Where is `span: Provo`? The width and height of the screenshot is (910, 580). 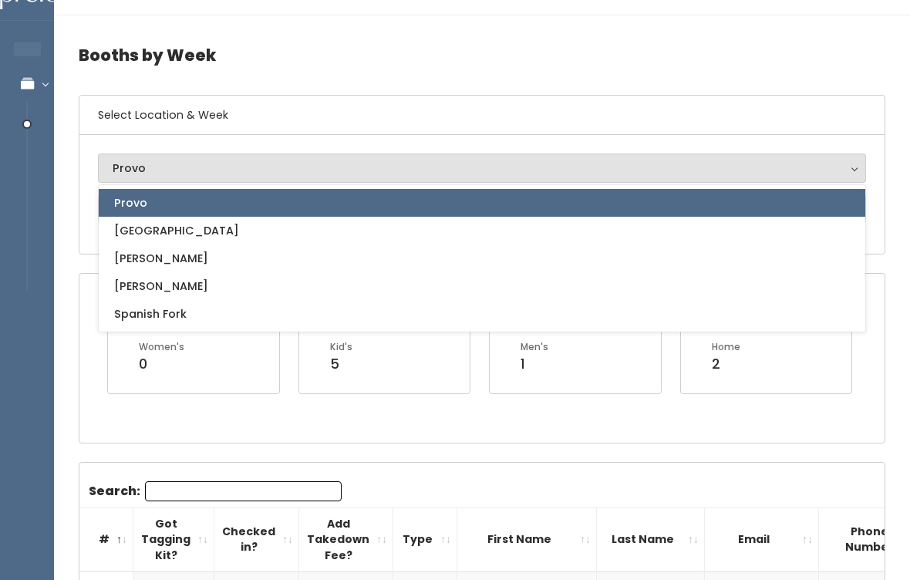 span: Provo is located at coordinates (130, 203).